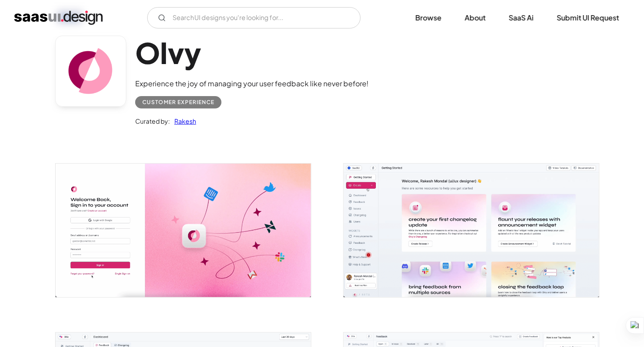  Describe the element at coordinates (179, 102) in the screenshot. I see `div: Customer Experience` at that location.